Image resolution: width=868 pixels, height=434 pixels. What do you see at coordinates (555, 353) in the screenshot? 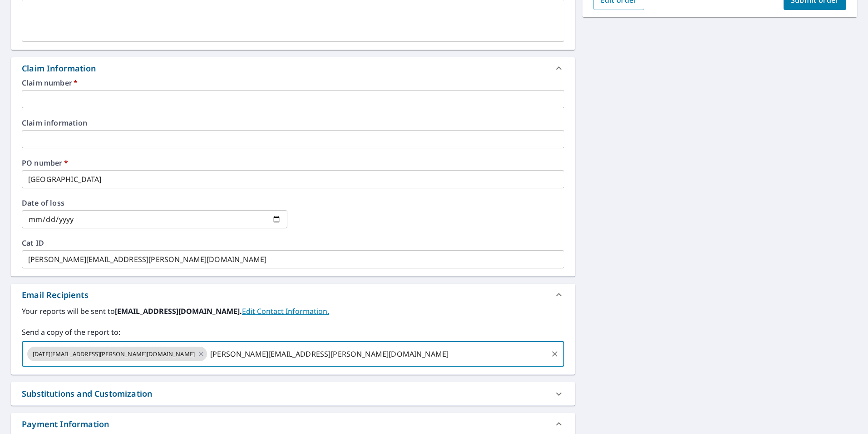
I see `button: Clear` at bounding box center [555, 353].